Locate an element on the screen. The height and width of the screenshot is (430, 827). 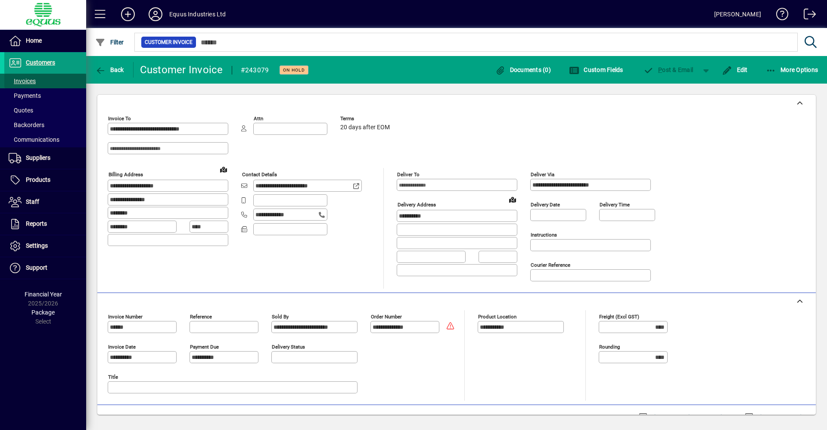
span: Quotes is located at coordinates (21, 110).